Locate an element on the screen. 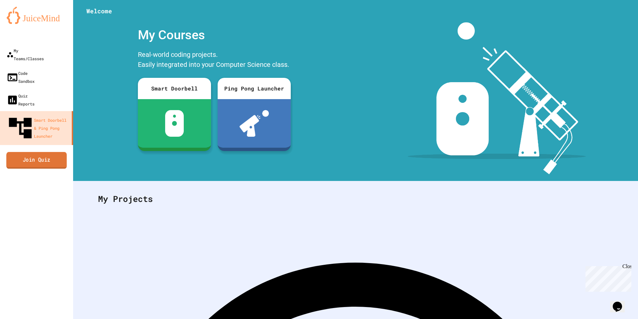 The image size is (638, 319). a: Join Quiz is located at coordinates (37, 160).